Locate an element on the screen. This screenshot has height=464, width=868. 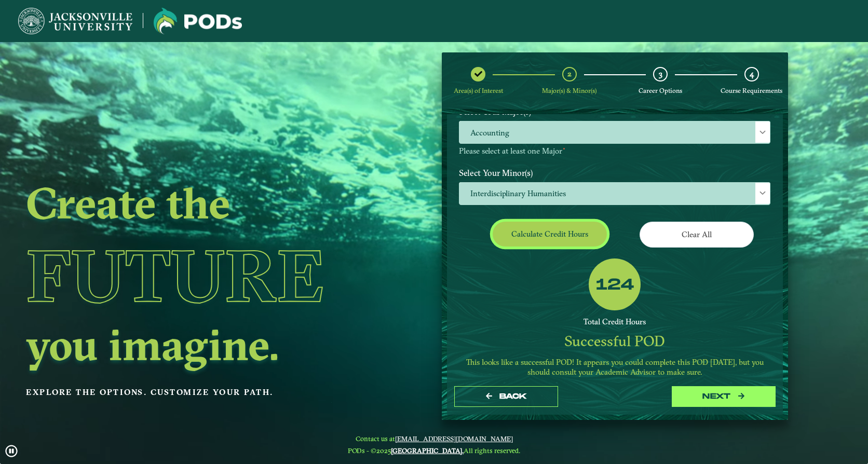
button: Back is located at coordinates (506, 397).